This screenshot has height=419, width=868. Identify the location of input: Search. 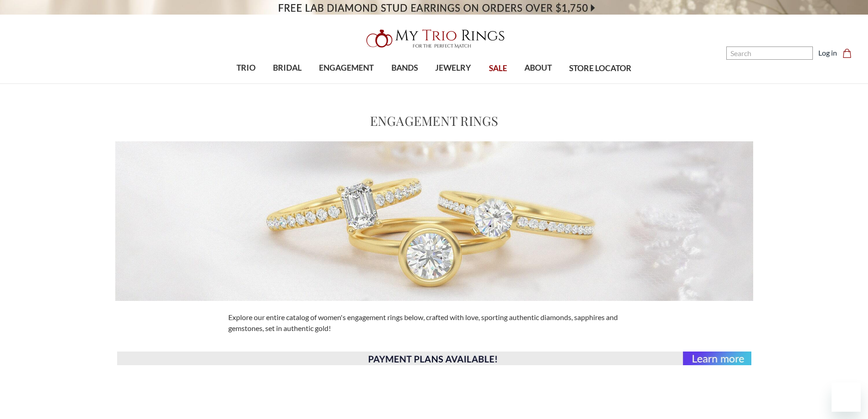
(769, 53).